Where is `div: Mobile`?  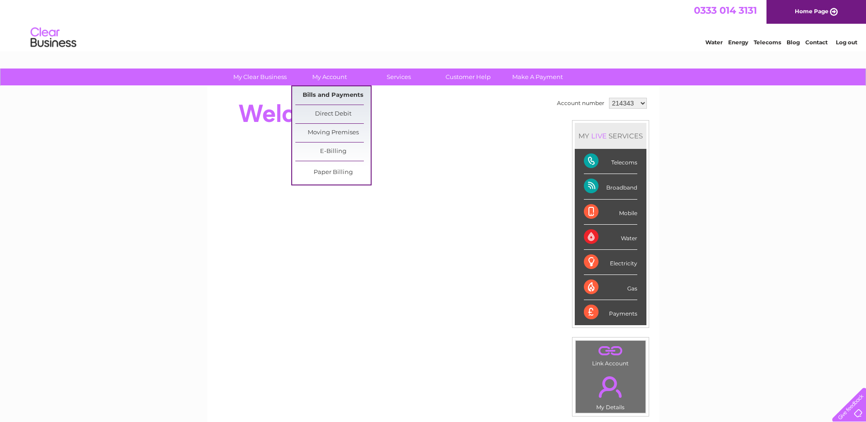
div: Mobile is located at coordinates (610, 212).